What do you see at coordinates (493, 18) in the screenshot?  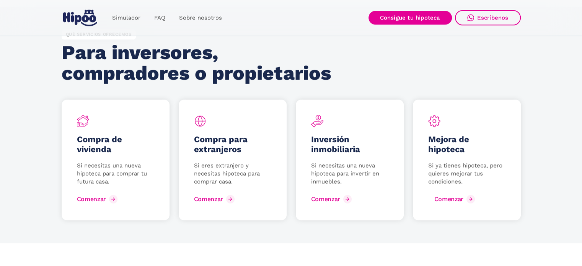 I see `div: Escríbenos` at bounding box center [493, 18].